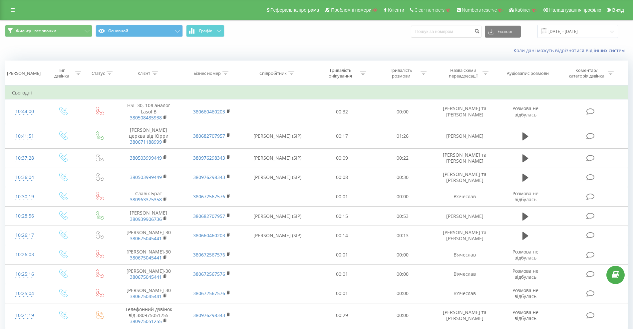  What do you see at coordinates (146, 142) in the screenshot?
I see `a: 380671188999` at bounding box center [146, 142].